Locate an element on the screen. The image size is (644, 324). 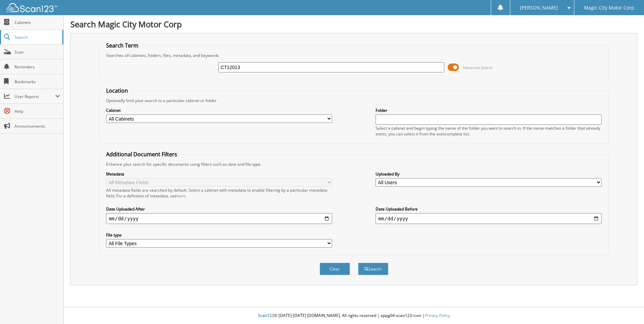
button: Search is located at coordinates (373, 269).